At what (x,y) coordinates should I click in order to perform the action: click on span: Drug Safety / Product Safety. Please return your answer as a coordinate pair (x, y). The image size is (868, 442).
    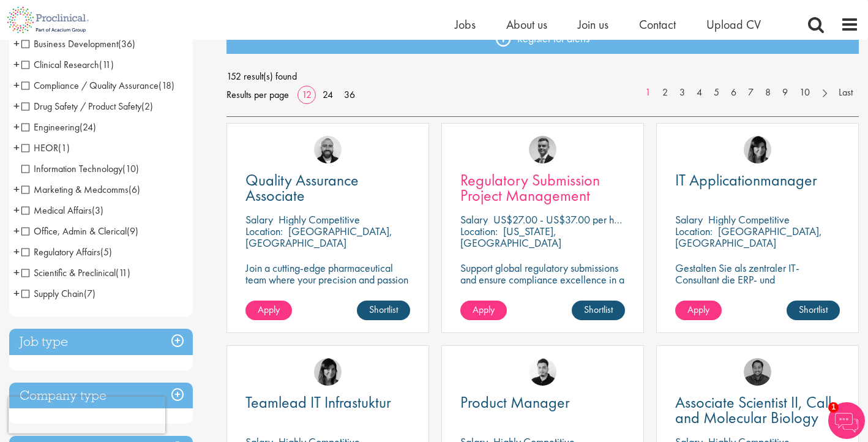
    Looking at the image, I should click on (82, 106).